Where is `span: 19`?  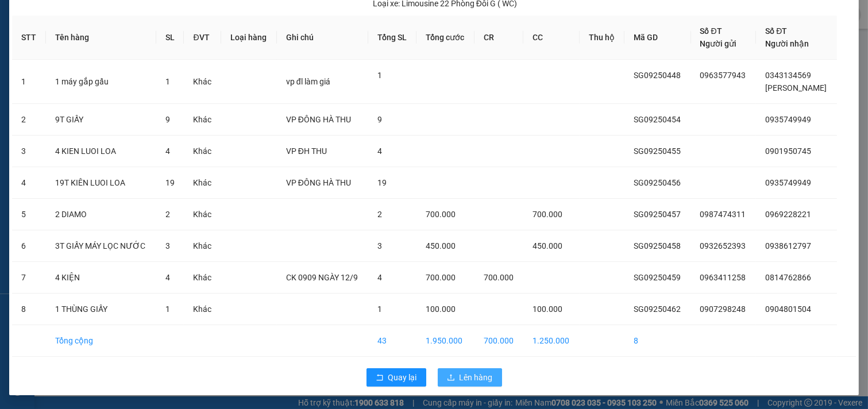 span: 19 is located at coordinates (382, 182).